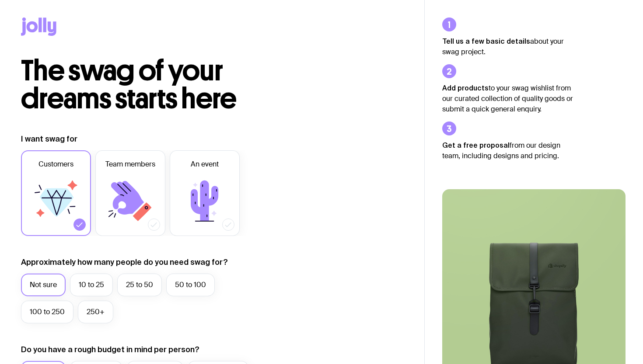 The width and height of the screenshot is (643, 364). I want to click on p: from our design team, including designs and pricing., so click(508, 150).